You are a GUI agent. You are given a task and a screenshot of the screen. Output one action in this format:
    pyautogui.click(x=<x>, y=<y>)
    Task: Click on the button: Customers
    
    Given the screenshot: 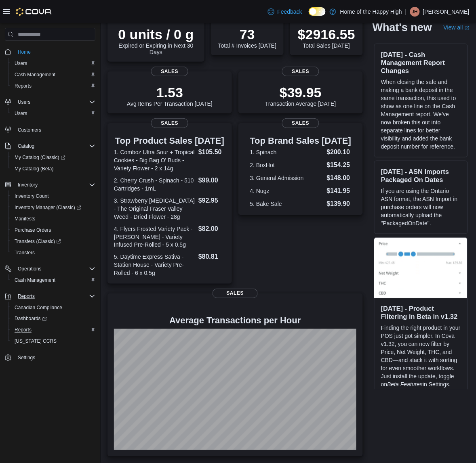 What is the action you would take?
    pyautogui.click(x=50, y=129)
    